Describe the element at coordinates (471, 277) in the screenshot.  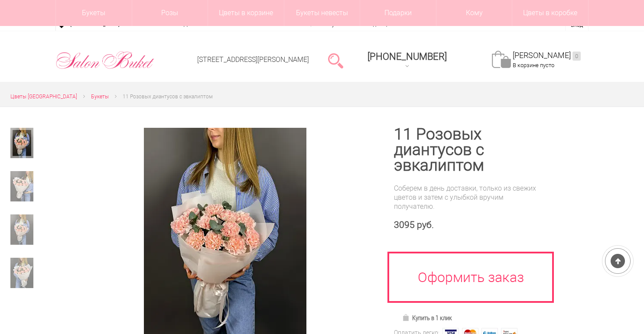
I see `a: Оформить заказ` at that location.